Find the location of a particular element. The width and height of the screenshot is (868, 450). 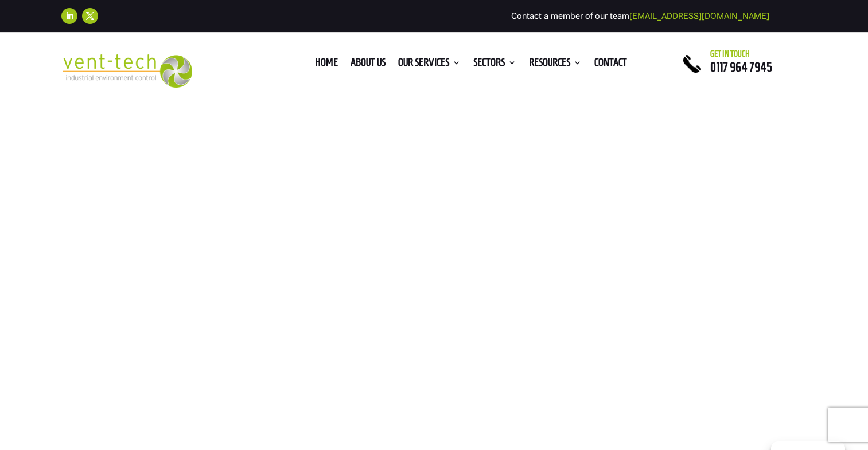

img: 2023-09-27T08_35_16.549ZVENT-TECH---Clear-background is located at coordinates (127, 70).